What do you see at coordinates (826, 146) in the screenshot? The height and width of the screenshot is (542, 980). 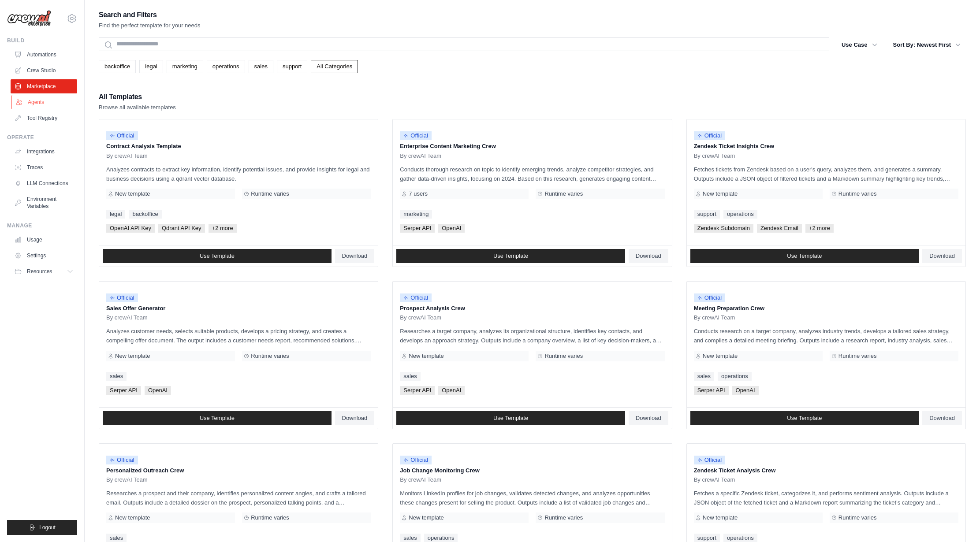 I see `p: Zendesk Ticket Insights Crew` at bounding box center [826, 146].